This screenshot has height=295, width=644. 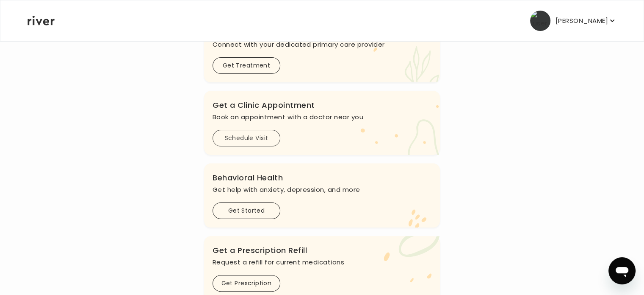 I want to click on p: Get help with anxiety, depression, and more, so click(x=322, y=189).